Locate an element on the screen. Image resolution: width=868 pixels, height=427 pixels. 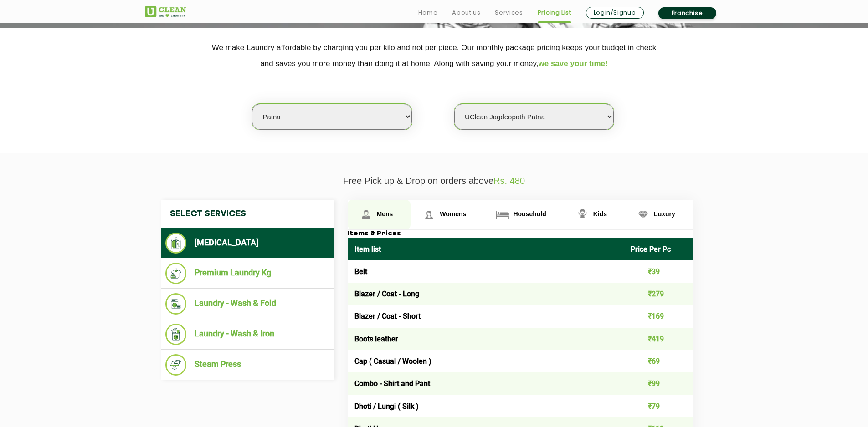
span: Kids is located at coordinates (600, 214).